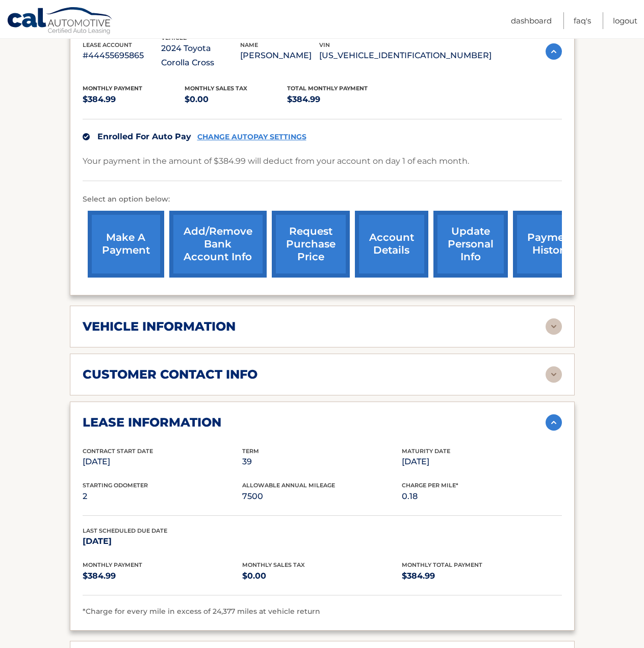 The height and width of the screenshot is (648, 644). What do you see at coordinates (311, 244) in the screenshot?
I see `a: request purchase price` at bounding box center [311, 244].